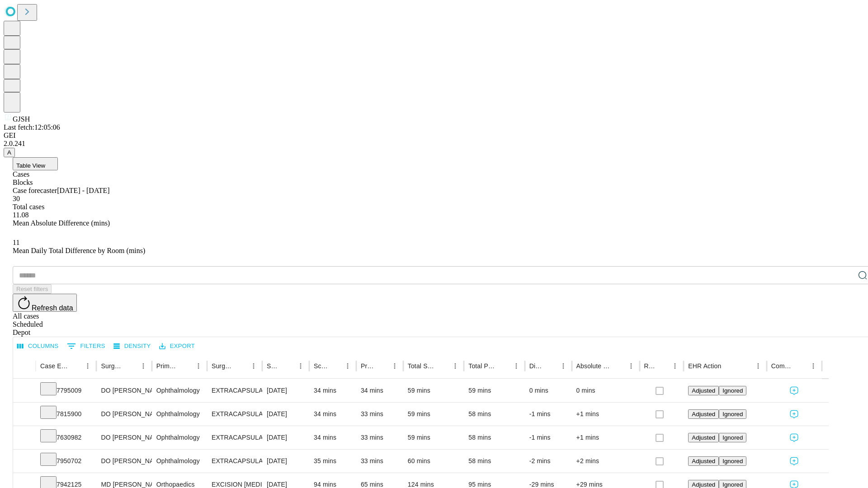 Image resolution: width=868 pixels, height=488 pixels. Describe the element at coordinates (32, 289) in the screenshot. I see `button: Reset filters` at that location.